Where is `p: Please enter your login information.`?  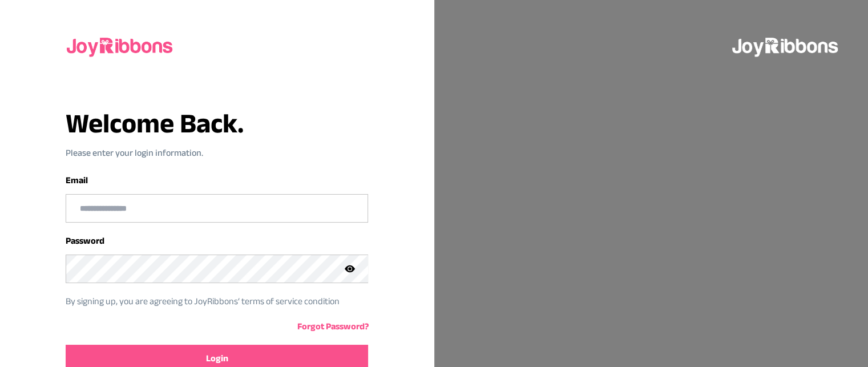 p: Please enter your login information. is located at coordinates (217, 153).